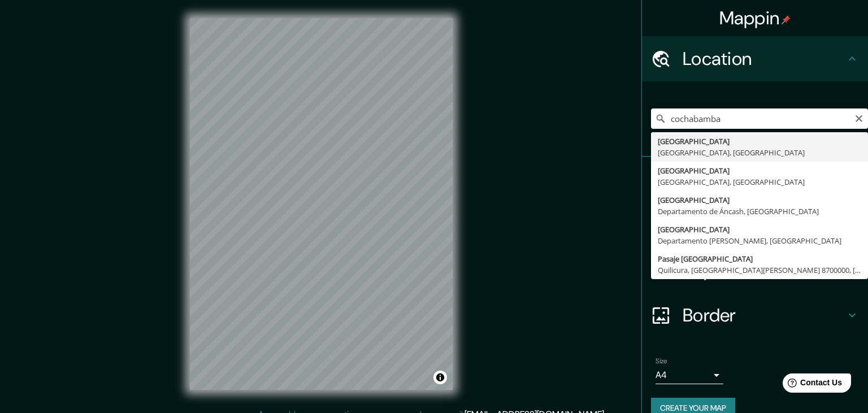  I want to click on label: Size, so click(661, 361).